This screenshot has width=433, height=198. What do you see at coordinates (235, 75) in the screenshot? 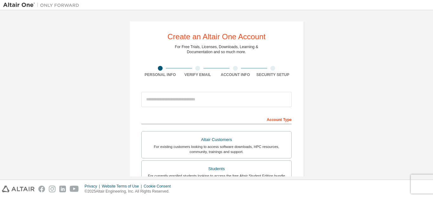
I see `div: Account Info` at bounding box center [235, 75].